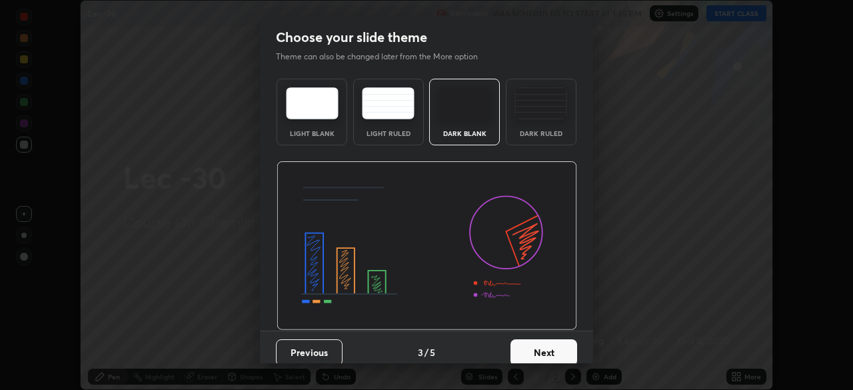  I want to click on div: Dark Blank, so click(464, 133).